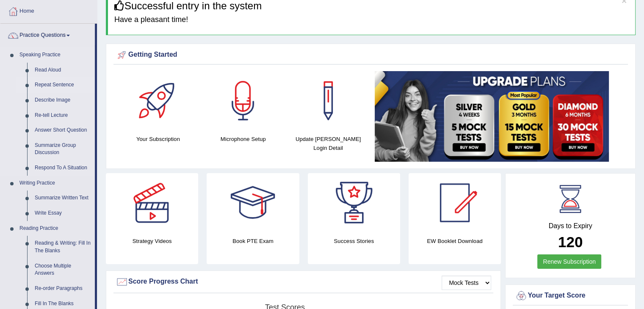 This screenshot has height=309, width=644. I want to click on div: Score Progress Chart, so click(303, 282).